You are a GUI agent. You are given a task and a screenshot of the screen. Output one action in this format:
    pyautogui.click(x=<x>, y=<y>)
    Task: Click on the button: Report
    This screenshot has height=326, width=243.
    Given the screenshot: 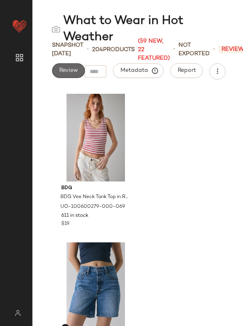 What is the action you would take?
    pyautogui.click(x=187, y=71)
    